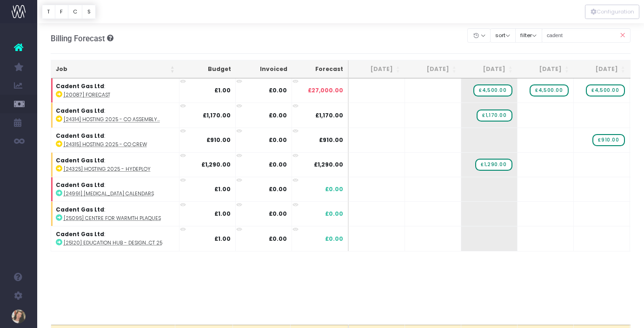  Describe the element at coordinates (107, 169) in the screenshot. I see `abbr: [24325] Hosting 2025 - HyDeploy` at that location.